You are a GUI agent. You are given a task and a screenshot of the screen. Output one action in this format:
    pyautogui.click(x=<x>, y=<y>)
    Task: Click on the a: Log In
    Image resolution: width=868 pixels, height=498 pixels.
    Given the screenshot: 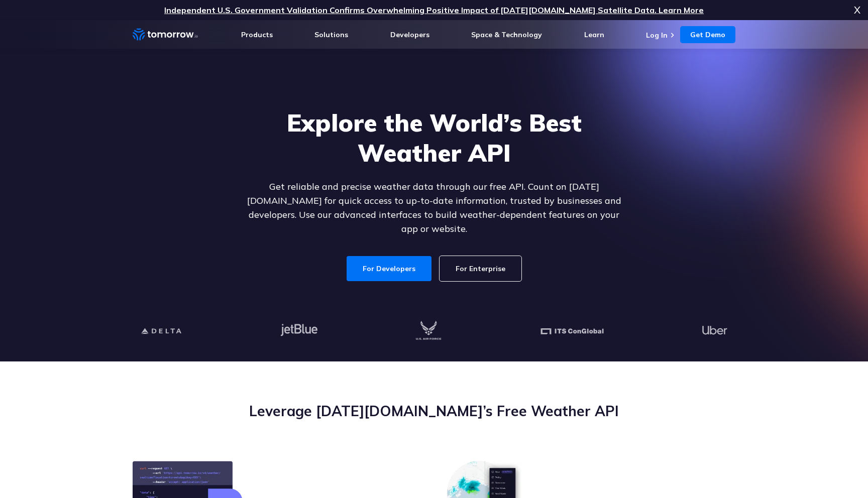 What is the action you would take?
    pyautogui.click(x=656, y=35)
    